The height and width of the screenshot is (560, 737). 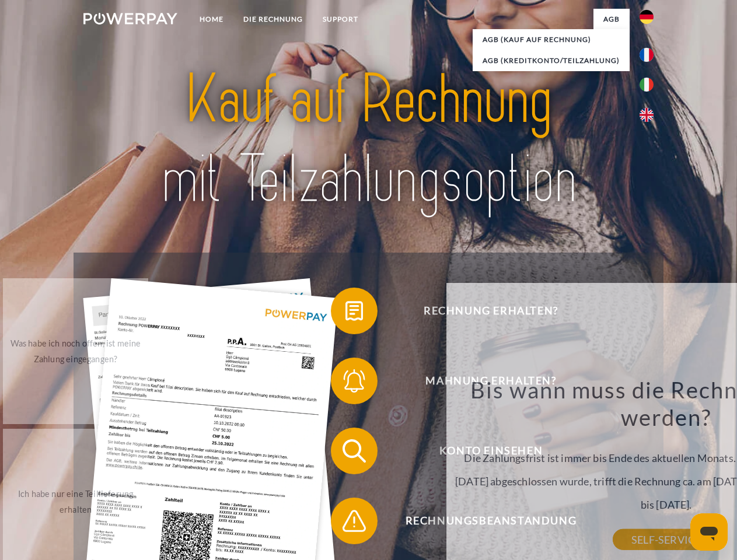 I want to click on a: Home, so click(x=211, y=19).